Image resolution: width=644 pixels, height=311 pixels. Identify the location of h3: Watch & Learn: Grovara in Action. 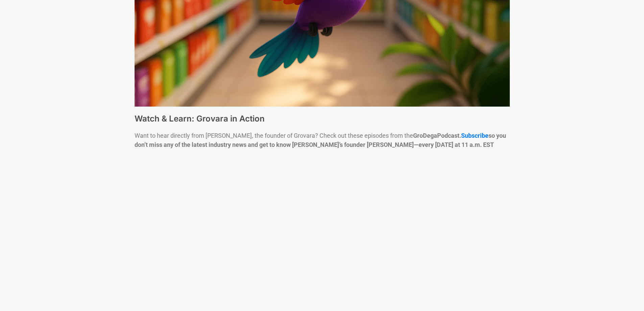
(322, 119).